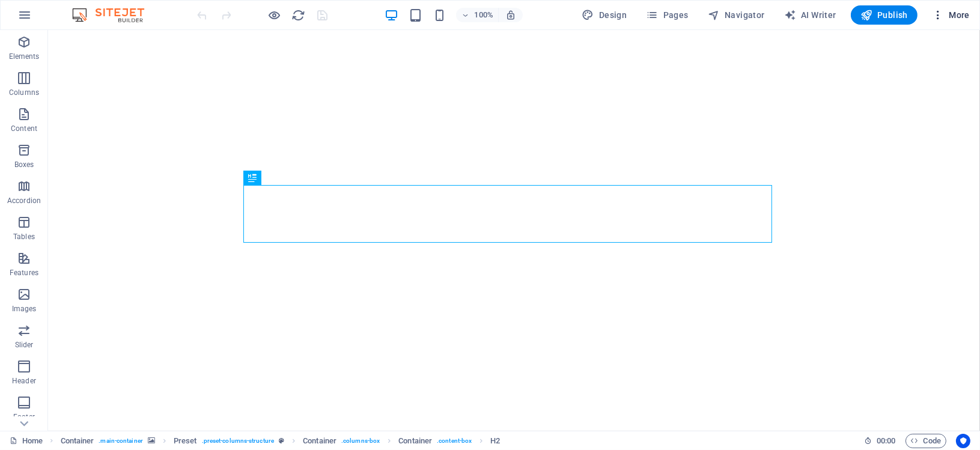 Image resolution: width=980 pixels, height=450 pixels. Describe the element at coordinates (484, 15) in the screenshot. I see `h6: 100%` at that location.